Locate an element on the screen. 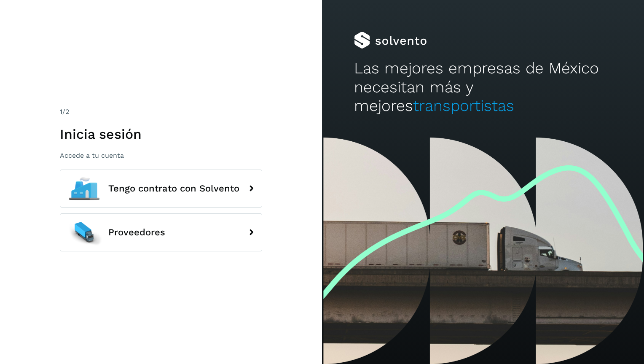  span: transportistas is located at coordinates (464, 106).